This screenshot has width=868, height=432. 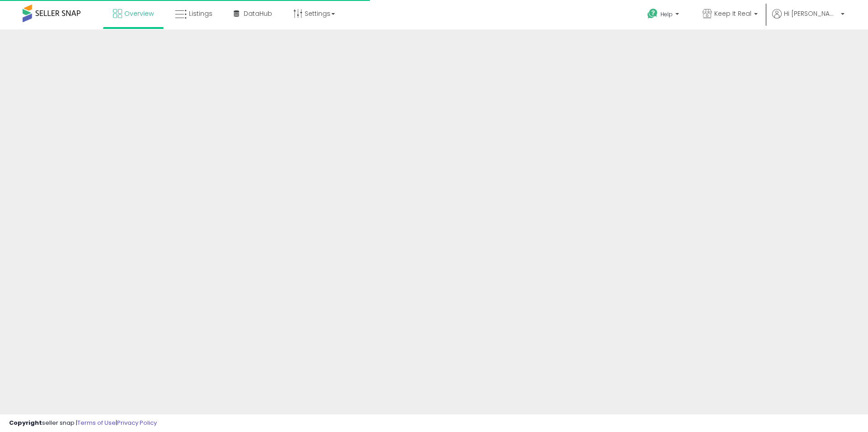 What do you see at coordinates (258, 14) in the screenshot?
I see `span: DataHub` at bounding box center [258, 14].